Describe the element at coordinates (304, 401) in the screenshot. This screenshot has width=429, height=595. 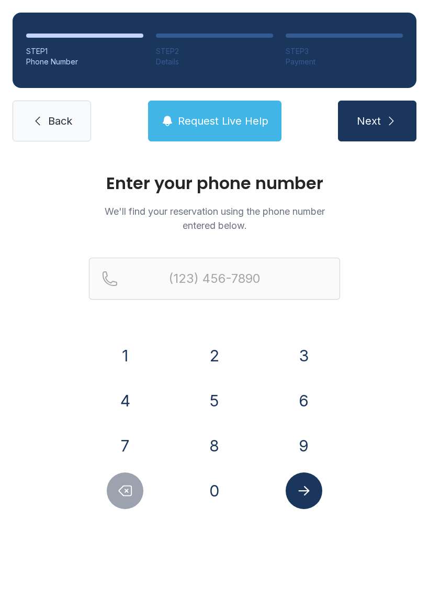
I see `button: 6` at that location.